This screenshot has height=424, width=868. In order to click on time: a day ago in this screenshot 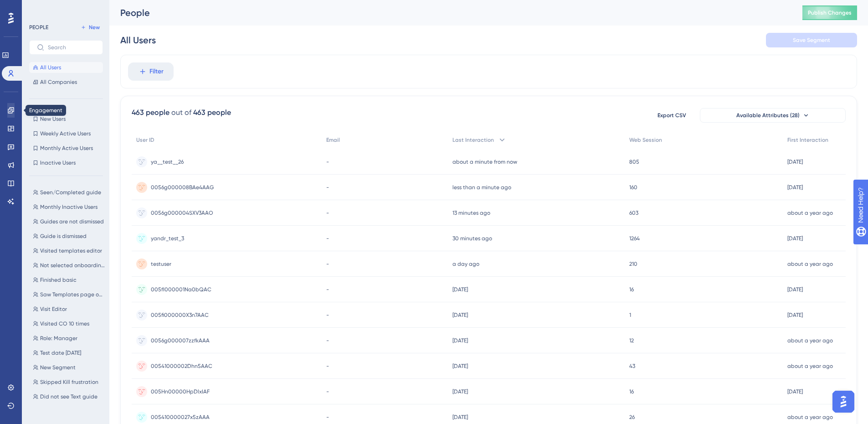, I will do `click(466, 264)`.